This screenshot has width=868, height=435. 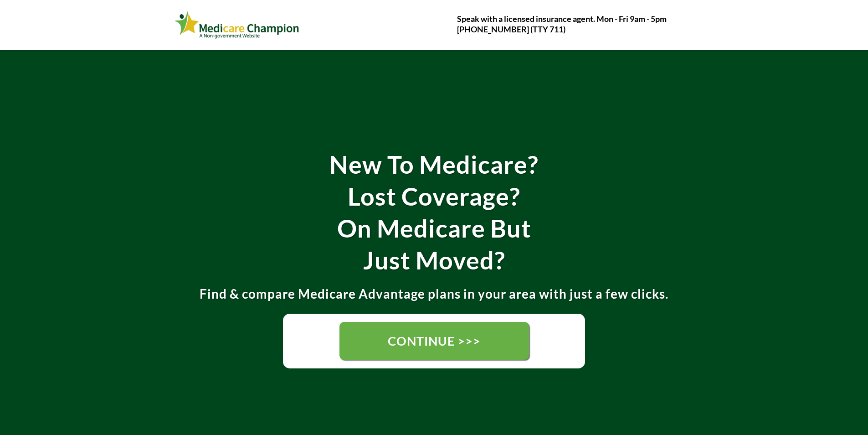 I want to click on strong: New To Medicare?, so click(x=434, y=164).